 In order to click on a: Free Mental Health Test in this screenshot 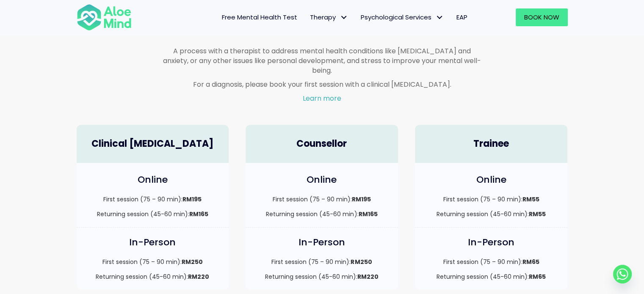, I will do `click(259, 18)`.